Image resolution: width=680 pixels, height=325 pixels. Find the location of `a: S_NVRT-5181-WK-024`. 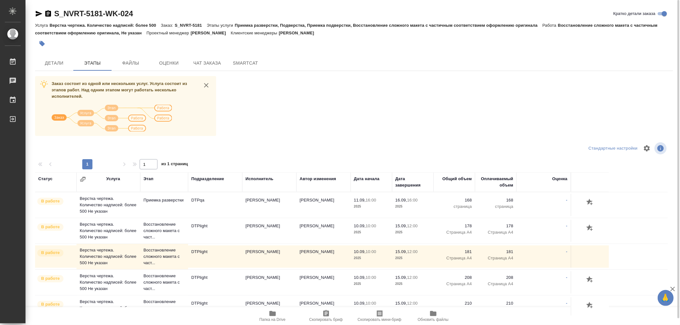

a: S_NVRT-5181-WK-024 is located at coordinates (93, 13).